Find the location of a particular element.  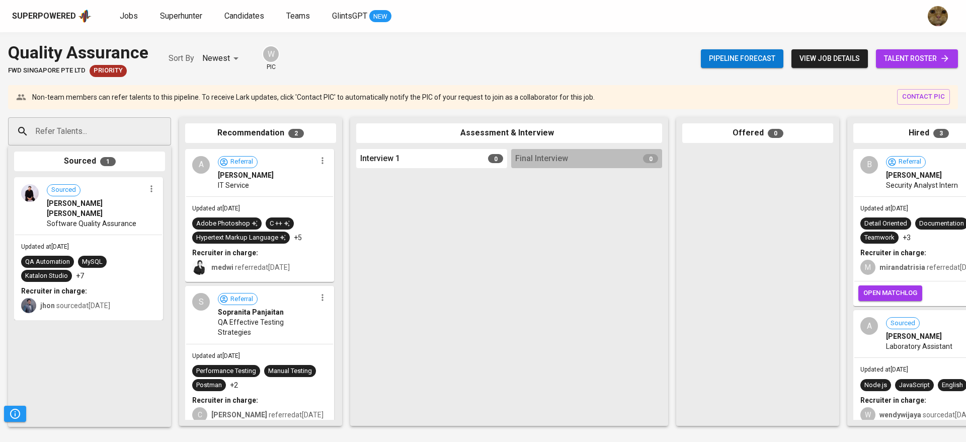

span: Teams is located at coordinates (298, 16).